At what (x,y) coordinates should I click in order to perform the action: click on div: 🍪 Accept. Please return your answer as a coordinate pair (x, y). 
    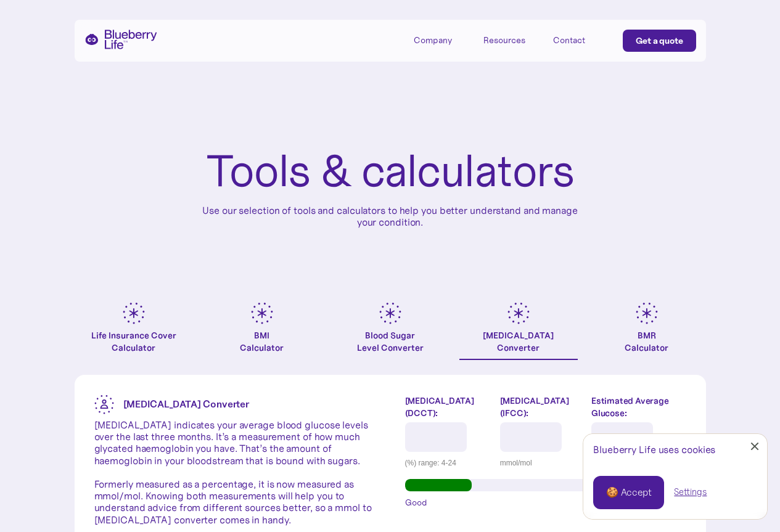
    Looking at the image, I should click on (628, 492).